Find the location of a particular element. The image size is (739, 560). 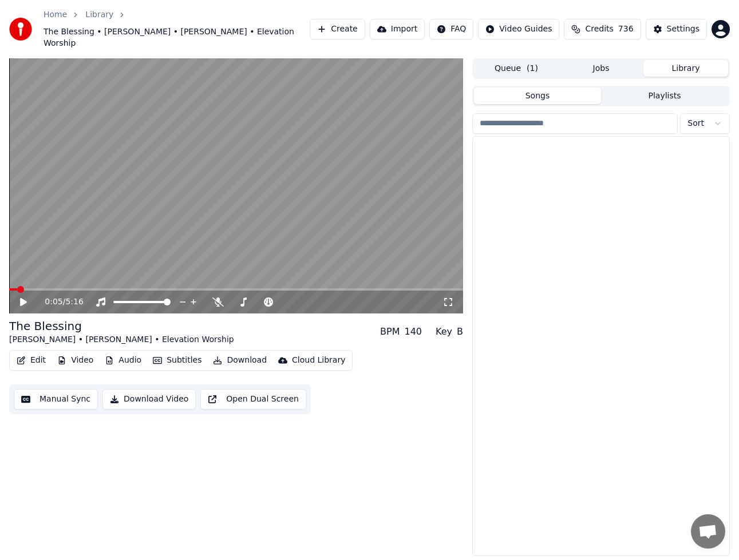

button: Download Video is located at coordinates (148, 399).